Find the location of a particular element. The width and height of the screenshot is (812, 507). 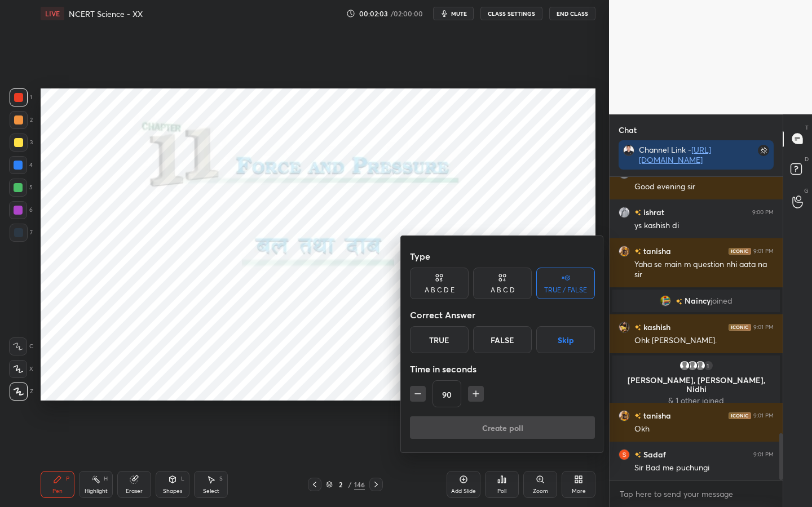

div: Time in seconds is located at coordinates (502, 369).